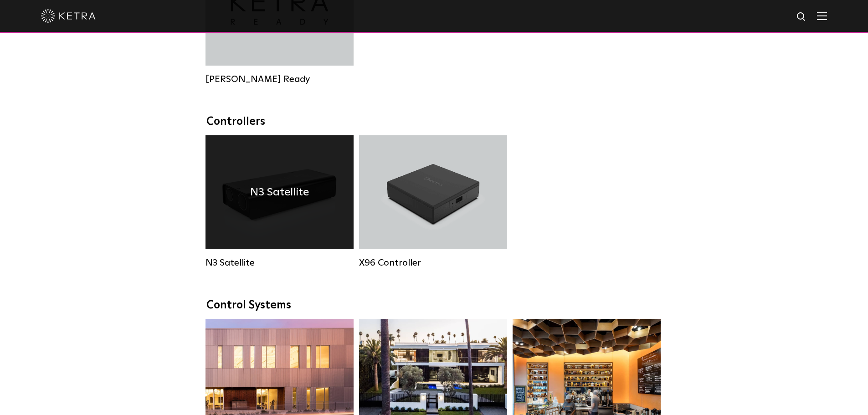  What do you see at coordinates (822, 15) in the screenshot?
I see `img: Hamburger%20Nav.svg` at bounding box center [822, 15].